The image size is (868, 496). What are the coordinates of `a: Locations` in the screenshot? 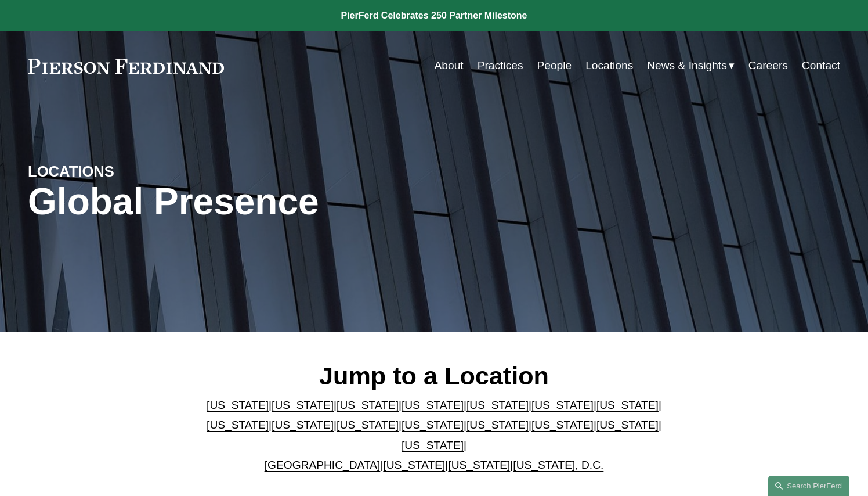 It's located at (609, 66).